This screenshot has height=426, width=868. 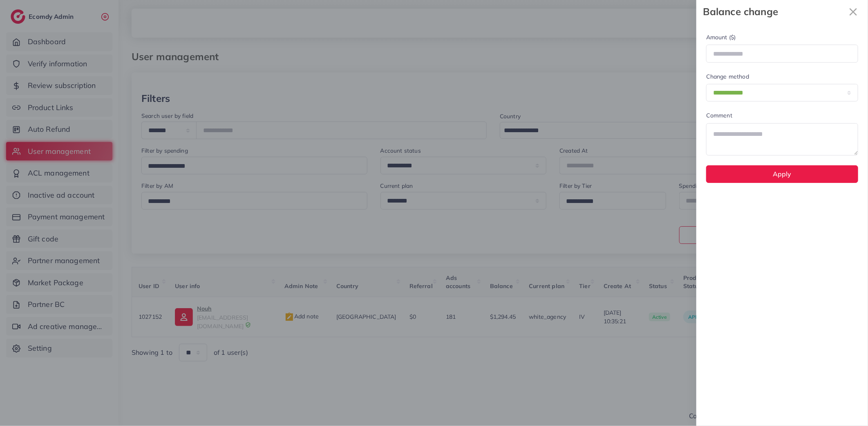 What do you see at coordinates (782, 174) in the screenshot?
I see `span: Apply` at bounding box center [782, 174].